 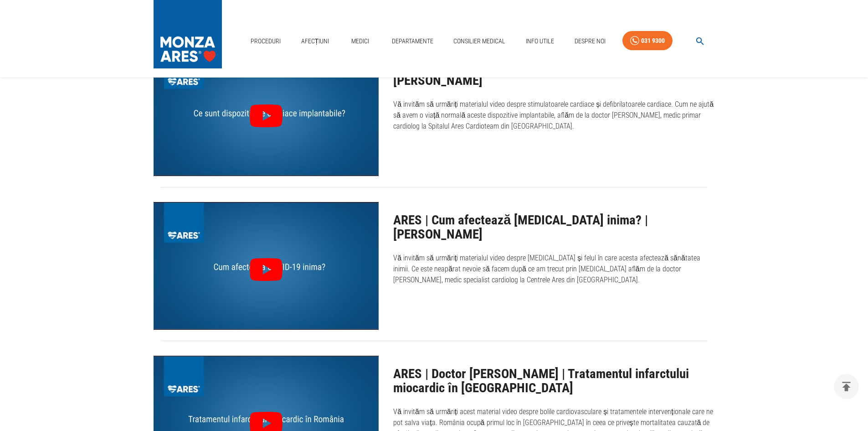 What do you see at coordinates (266, 265) in the screenshot?
I see `div: ARES | Dr. Oren Iancovici | Cum afectează COVID-19 inima?` at bounding box center [266, 265].